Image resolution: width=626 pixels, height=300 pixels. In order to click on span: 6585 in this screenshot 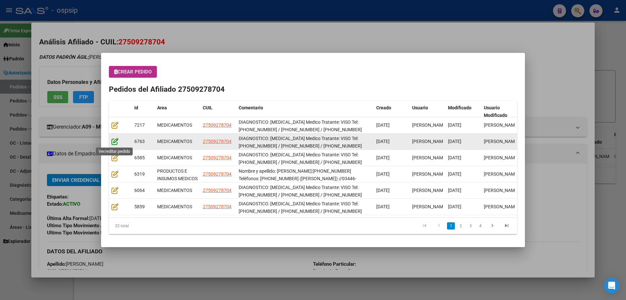, I will do `click(140, 158)`.